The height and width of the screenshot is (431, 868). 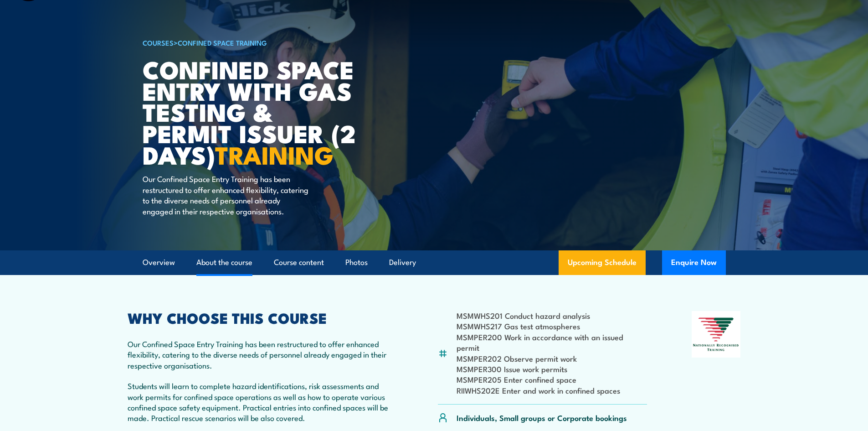 I want to click on p: Students will learn to complete hazard identifications, risk assessments and work permits for con..., so click(x=261, y=401).